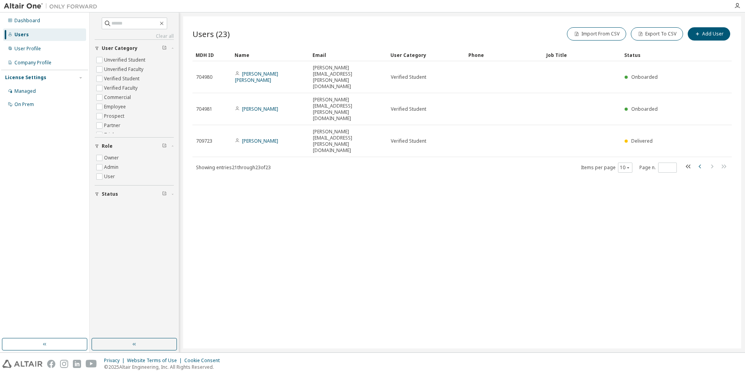 The width and height of the screenshot is (745, 375). I want to click on a: Clear all, so click(134, 36).